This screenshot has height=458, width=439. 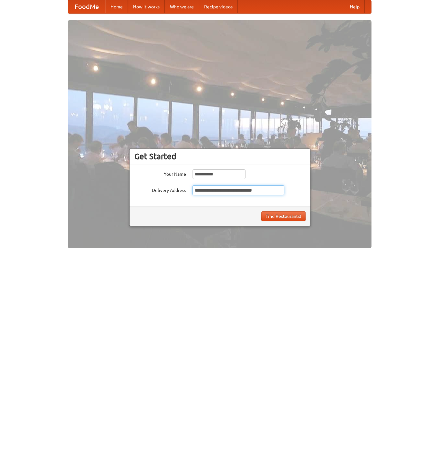 I want to click on a: How it works, so click(x=146, y=7).